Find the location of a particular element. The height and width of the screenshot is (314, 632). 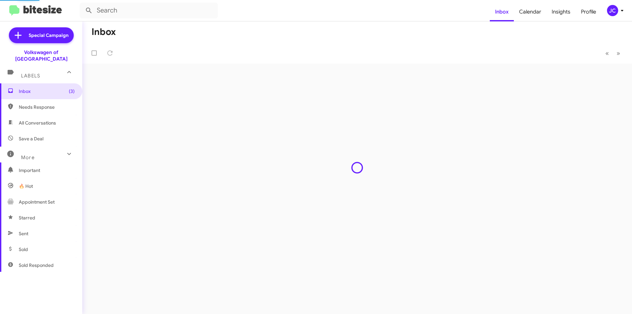

span: Appointment Set is located at coordinates (37, 202).